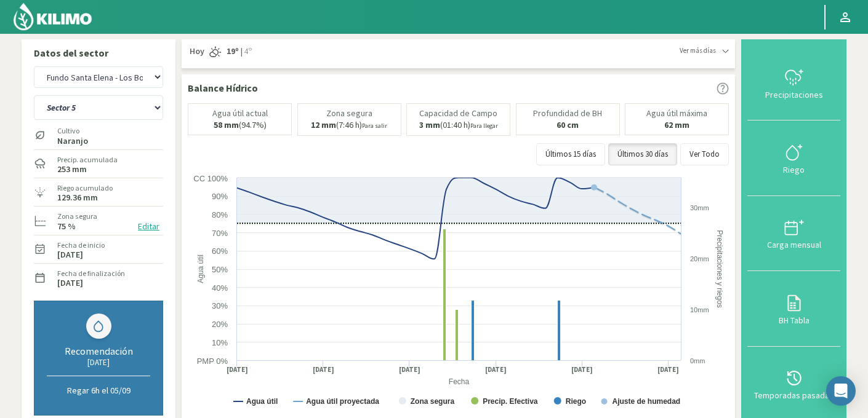 The height and width of the screenshot is (418, 868). I want to click on button: Editar, so click(148, 226).